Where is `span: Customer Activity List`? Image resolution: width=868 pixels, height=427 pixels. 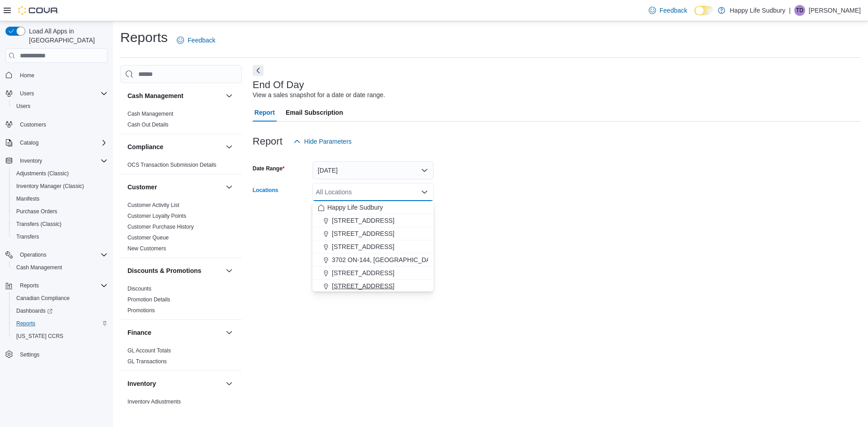
span: Customer Activity List is located at coordinates (153, 205).